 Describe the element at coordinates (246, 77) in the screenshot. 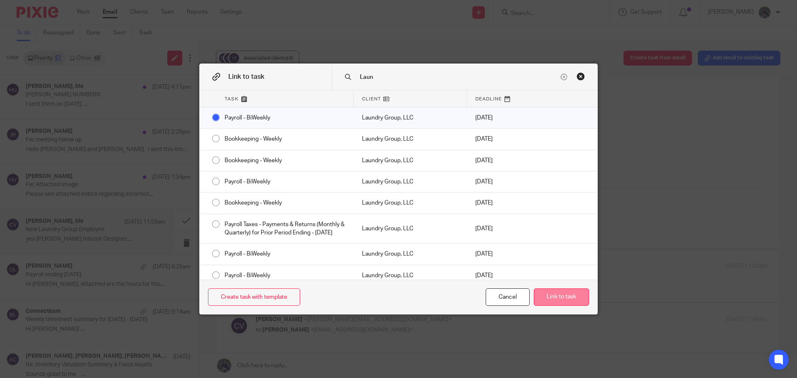

I see `span: Link to task` at that location.